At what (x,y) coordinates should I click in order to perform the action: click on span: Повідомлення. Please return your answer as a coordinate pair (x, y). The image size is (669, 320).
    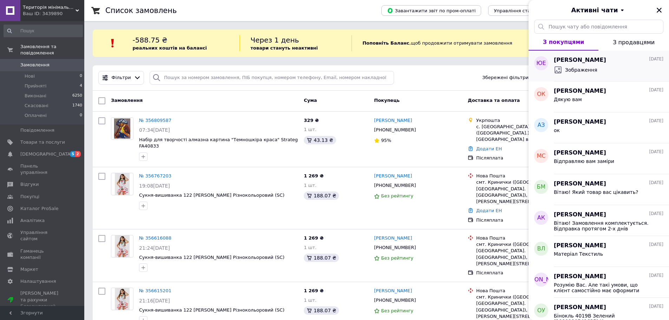
    Looking at the image, I should click on (37, 130).